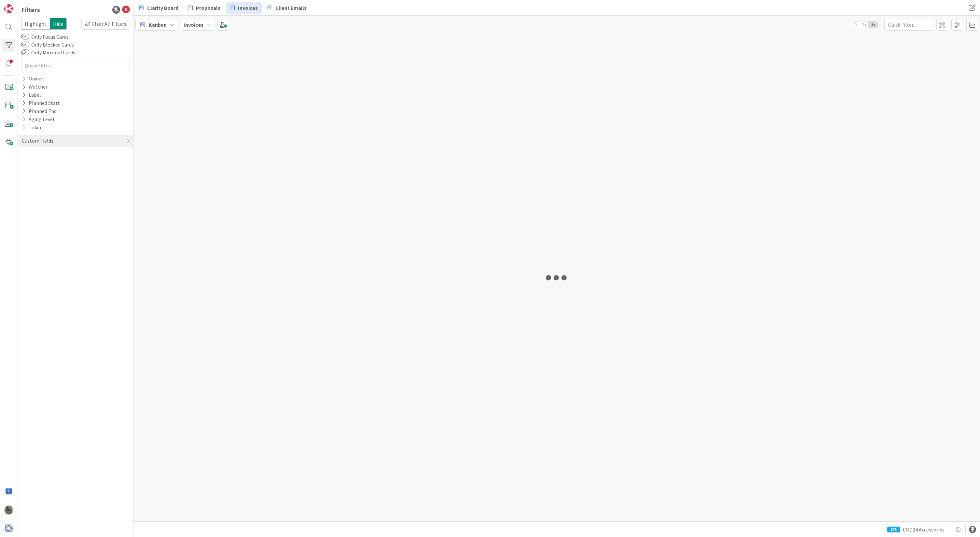 Image resolution: width=980 pixels, height=537 pixels. I want to click on span: Hide, so click(58, 23).